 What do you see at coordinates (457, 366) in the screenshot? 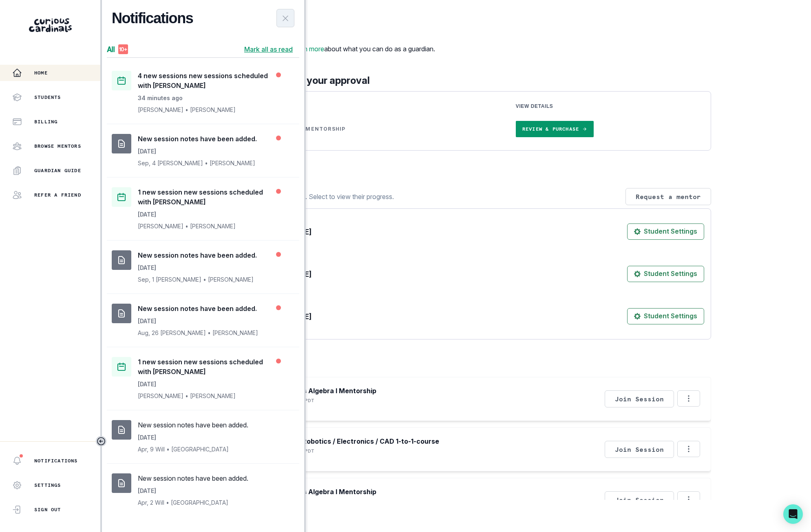
I see `p: Upcoming sessions` at bounding box center [457, 366].